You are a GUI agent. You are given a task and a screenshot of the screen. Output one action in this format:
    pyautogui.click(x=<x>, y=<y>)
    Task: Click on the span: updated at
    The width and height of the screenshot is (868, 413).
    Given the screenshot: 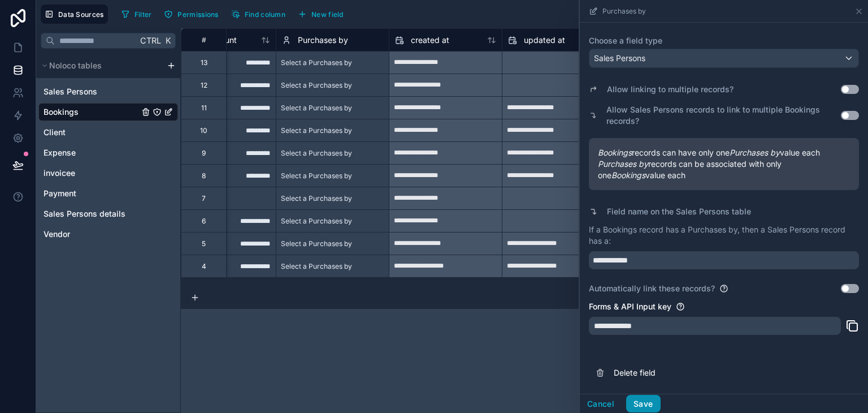 What is the action you would take?
    pyautogui.click(x=544, y=40)
    